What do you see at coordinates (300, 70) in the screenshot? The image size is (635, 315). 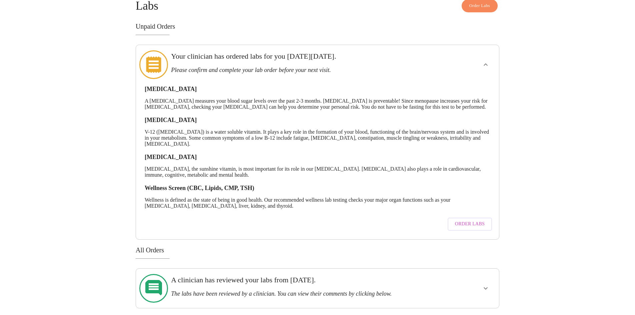 I see `h3: Please confirm and complete your lab order before your next visit.` at bounding box center [300, 70].